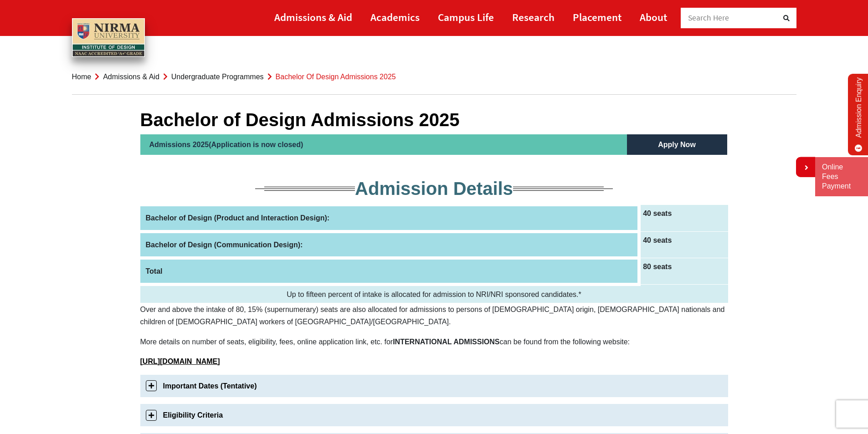  Describe the element at coordinates (446, 342) in the screenshot. I see `b: INTERNATIONAL ADMISSIONS` at that location.